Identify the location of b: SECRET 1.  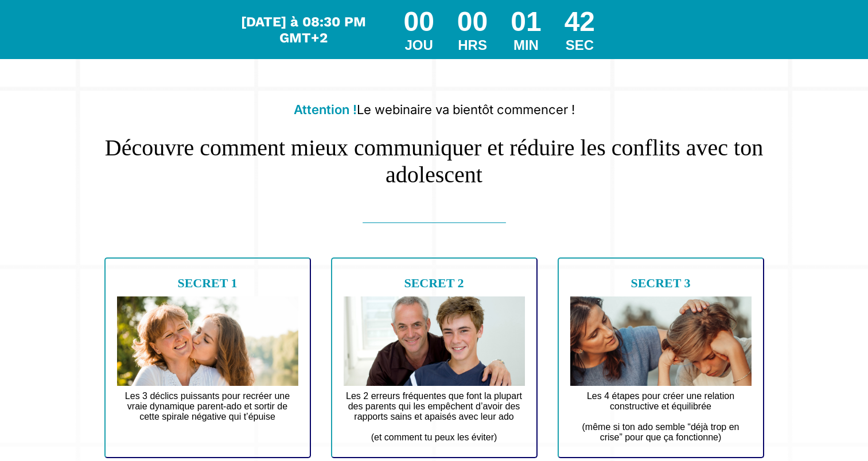
(207, 283).